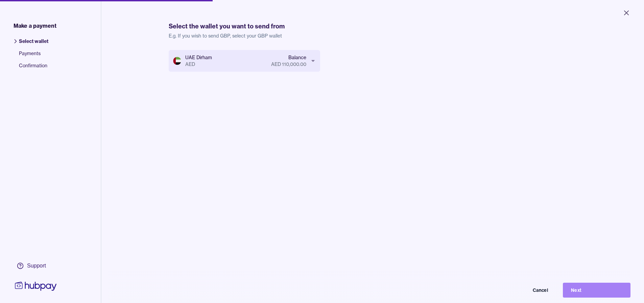  Describe the element at coordinates (36, 266) in the screenshot. I see `div: Support` at that location.